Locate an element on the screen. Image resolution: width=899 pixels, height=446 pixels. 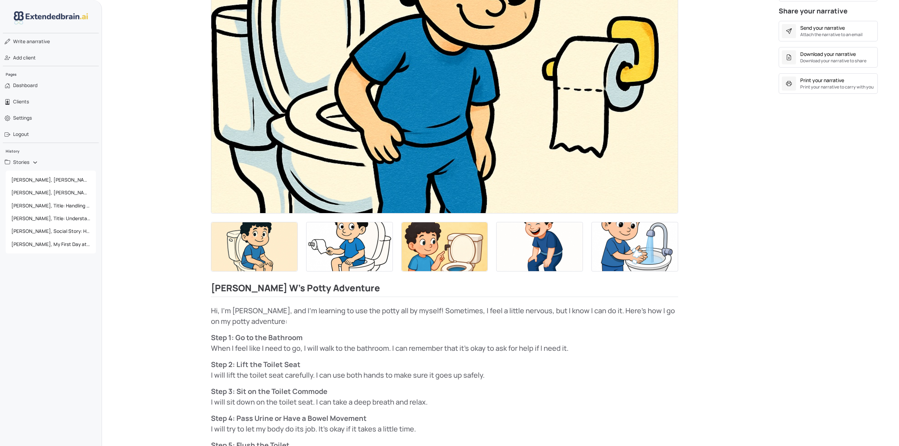
button: Download your narrativeDownload your narrative to share is located at coordinates (828, 57).